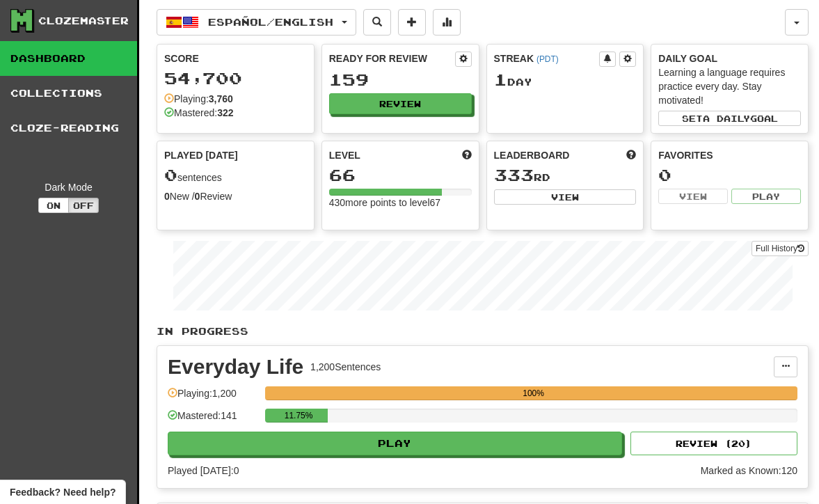 This screenshot has height=504, width=819. Describe the element at coordinates (221, 99) in the screenshot. I see `strong: 3,760` at that location.